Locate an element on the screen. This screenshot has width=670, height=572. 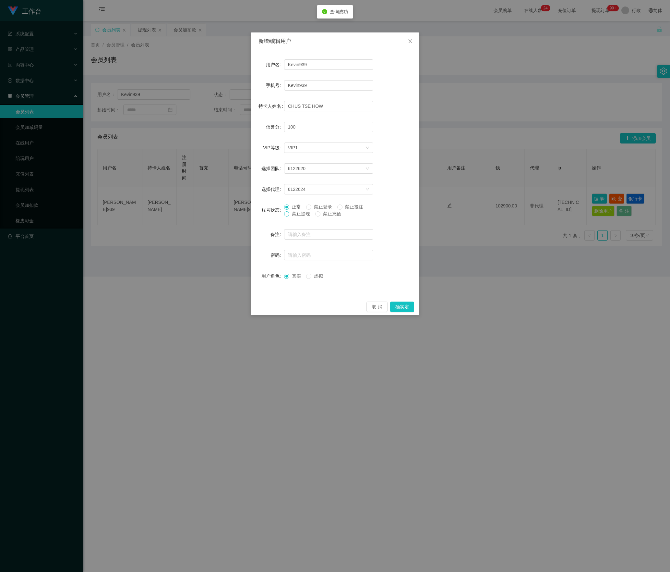
font: 禁止投注 is located at coordinates (354, 207).